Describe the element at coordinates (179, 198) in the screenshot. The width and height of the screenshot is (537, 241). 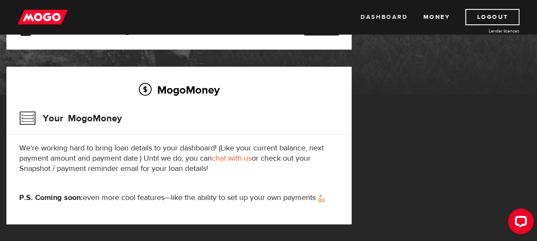
I see `p: even more cool features—like the ability to set up your own payments` at that location.